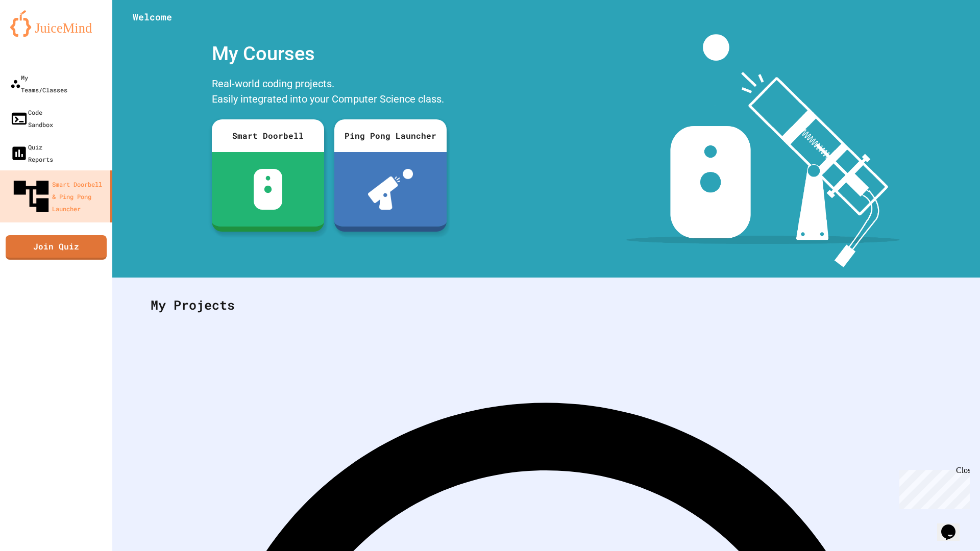 This screenshot has width=980, height=551. What do you see at coordinates (391, 189) in the screenshot?
I see `img: ppl-with-ball.png` at bounding box center [391, 189].